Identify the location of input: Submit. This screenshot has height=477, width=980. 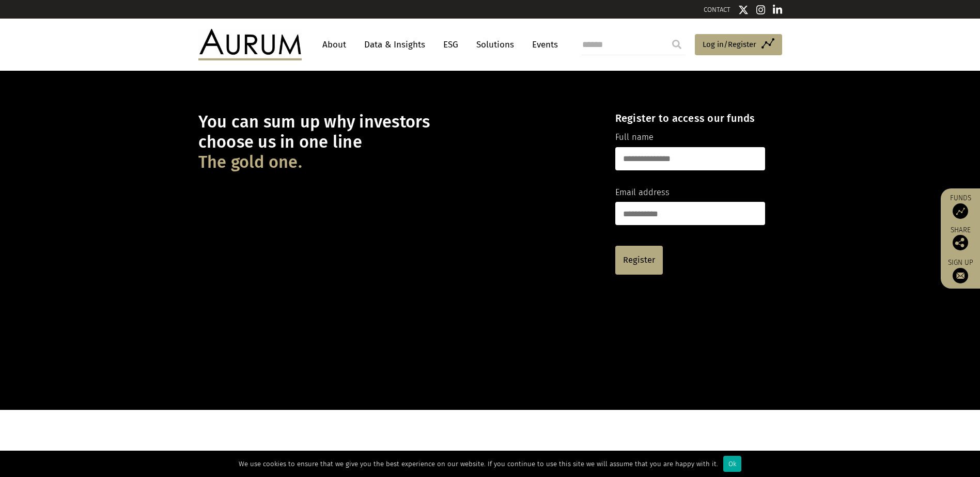
(676, 44).